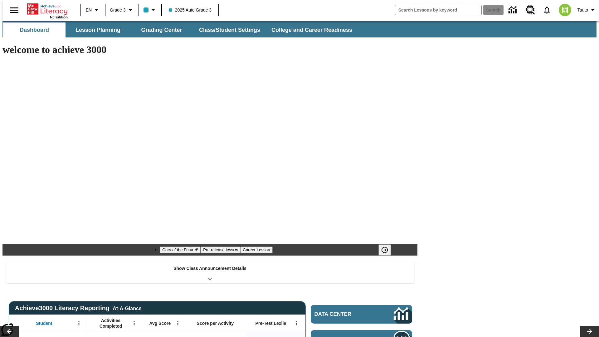 Image resolution: width=599 pixels, height=337 pixels. I want to click on div: Pause, so click(388, 250).